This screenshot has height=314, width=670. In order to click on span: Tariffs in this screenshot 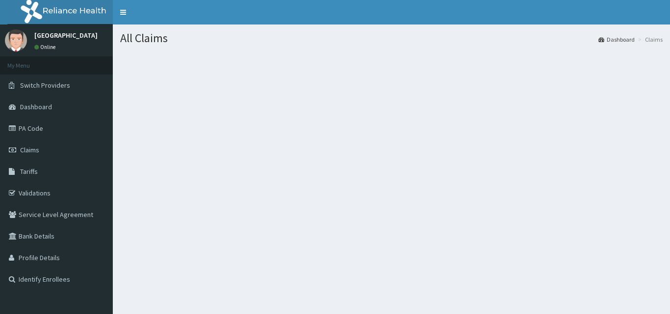, I will do `click(29, 172)`.